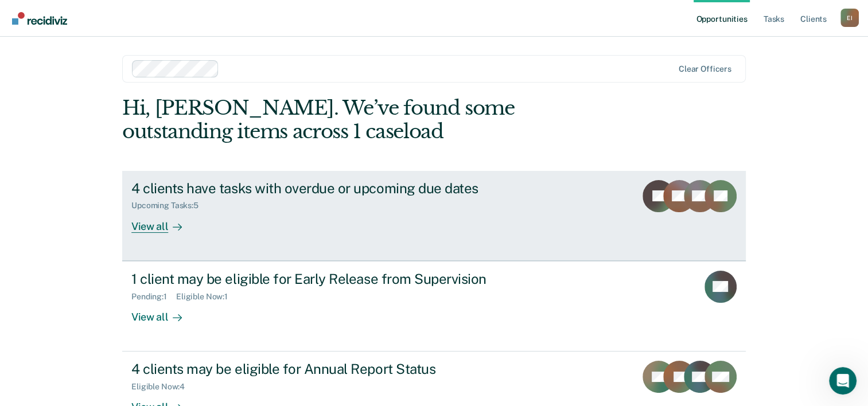 The width and height of the screenshot is (868, 406). Describe the element at coordinates (162, 387) in the screenshot. I see `div: Eligible Now : 4` at that location.